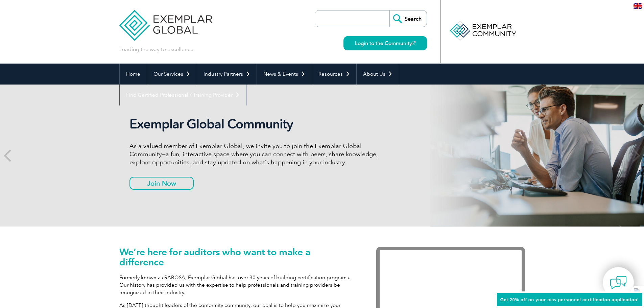  What do you see at coordinates (227, 74) in the screenshot?
I see `a: Industry Partners` at bounding box center [227, 74].